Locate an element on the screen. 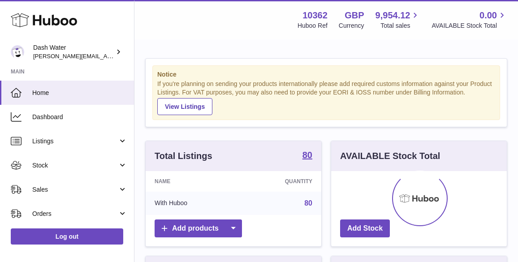 The image size is (518, 262). span: 0.00 is located at coordinates (488, 15).